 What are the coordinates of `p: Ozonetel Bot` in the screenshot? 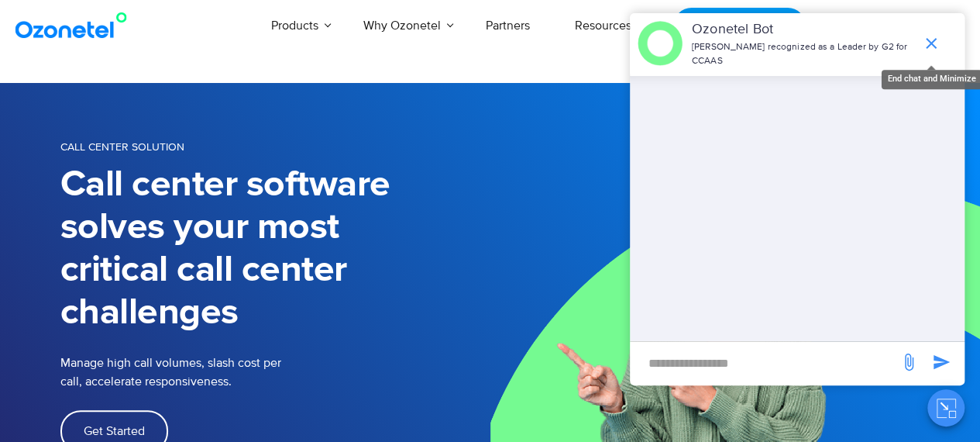 It's located at (803, 29).